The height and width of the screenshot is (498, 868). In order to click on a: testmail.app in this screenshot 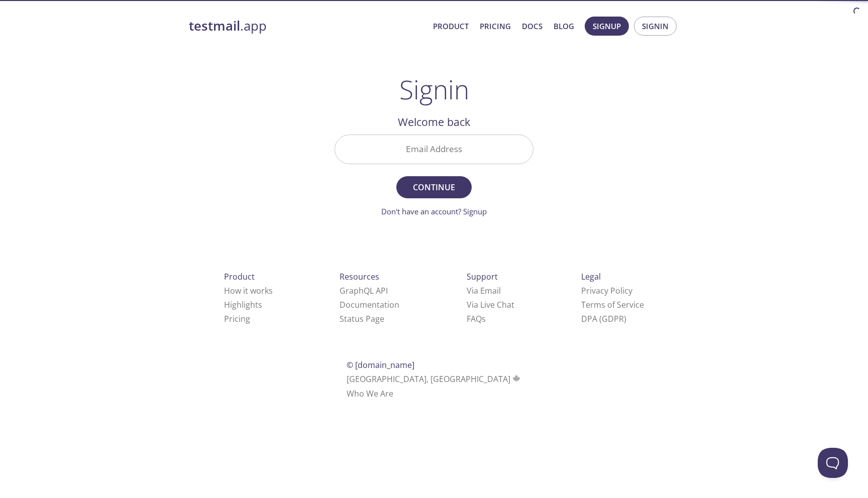, I will do `click(307, 26)`.